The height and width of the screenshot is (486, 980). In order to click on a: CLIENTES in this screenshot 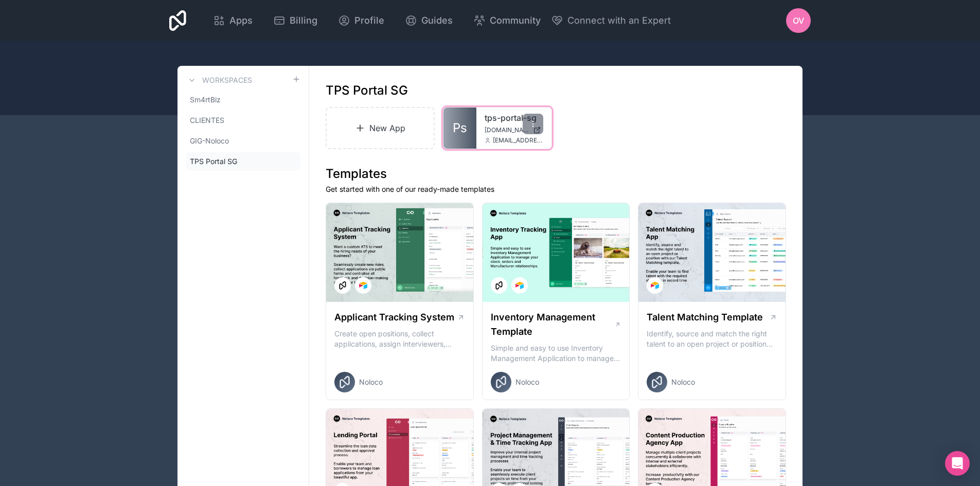, I will do `click(243, 120)`.